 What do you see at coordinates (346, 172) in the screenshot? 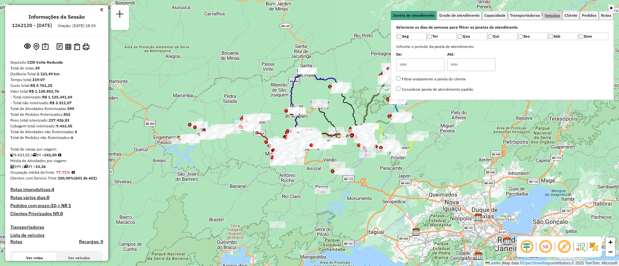
I see `div: Atividade não roteirizada - UBIRACIRA MARIA DE S` at bounding box center [346, 172].